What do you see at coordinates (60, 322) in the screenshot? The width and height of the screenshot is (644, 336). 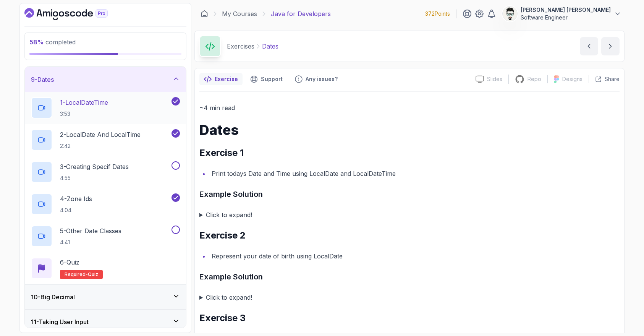 I see `h3: 11 - Taking User Input` at bounding box center [60, 322].